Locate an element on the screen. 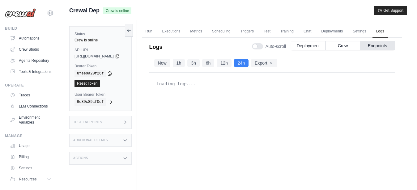 The image size is (417, 190). button: Deployment is located at coordinates (308, 46).